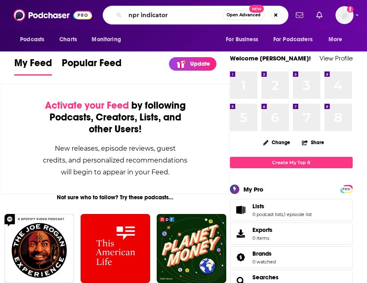 This screenshot has height=283, width=367. I want to click on span: Activate your Feed, so click(87, 105).